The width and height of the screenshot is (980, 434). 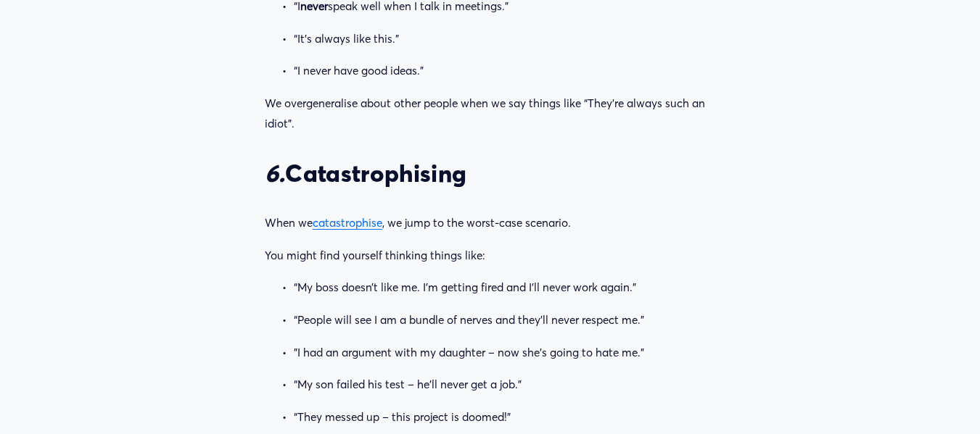 I want to click on p: “It’s always like this.”, so click(x=504, y=39).